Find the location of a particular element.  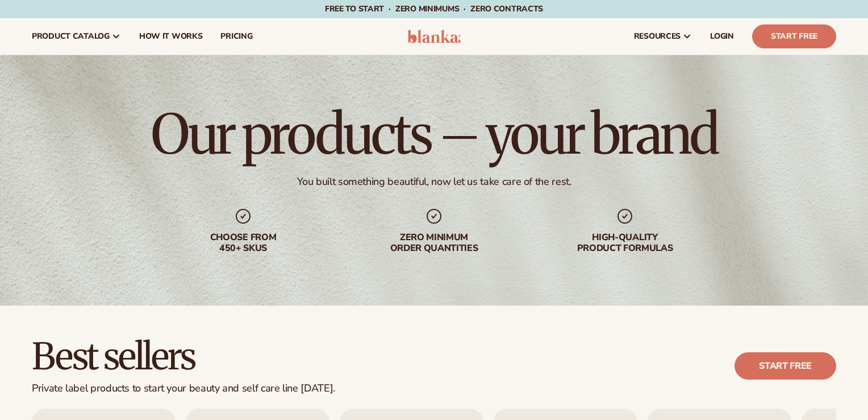

div: Zero minimum order quantities is located at coordinates (434, 243).